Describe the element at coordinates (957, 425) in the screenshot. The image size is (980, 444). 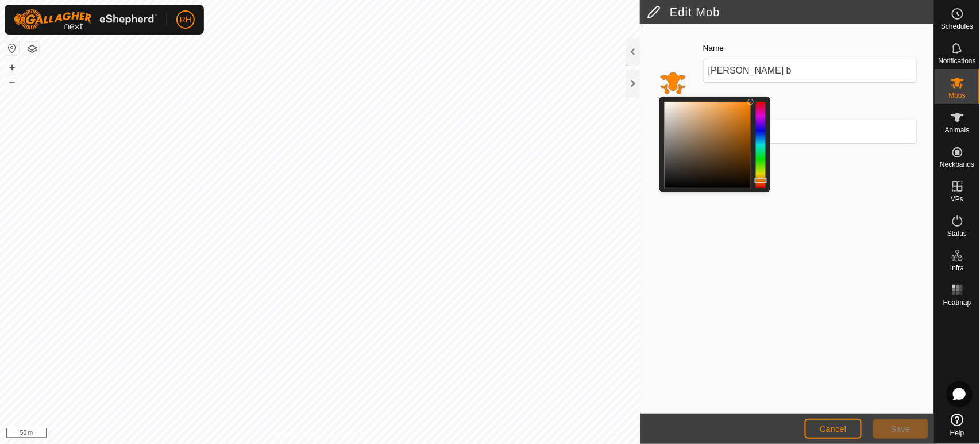
I see `a: Help` at that location.